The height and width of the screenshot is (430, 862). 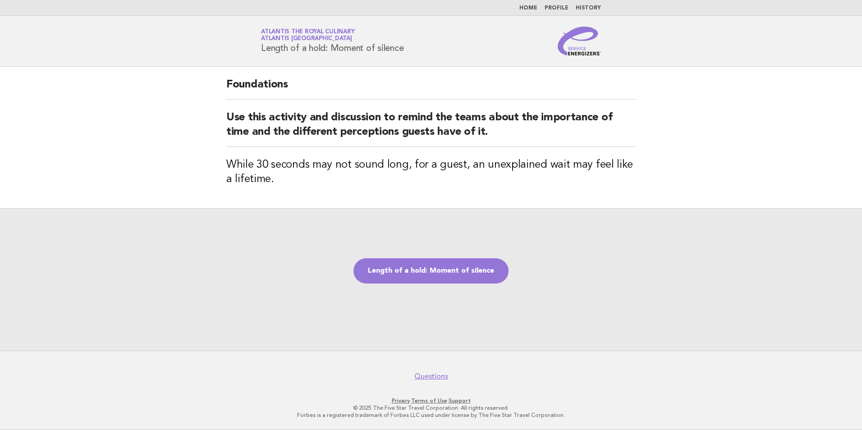 I want to click on a: History, so click(x=588, y=8).